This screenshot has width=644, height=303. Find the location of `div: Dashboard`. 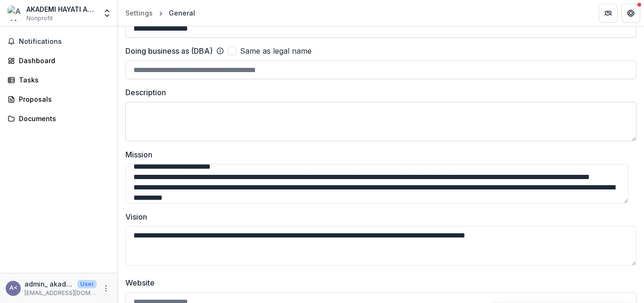

div: Dashboard is located at coordinates (62, 60).